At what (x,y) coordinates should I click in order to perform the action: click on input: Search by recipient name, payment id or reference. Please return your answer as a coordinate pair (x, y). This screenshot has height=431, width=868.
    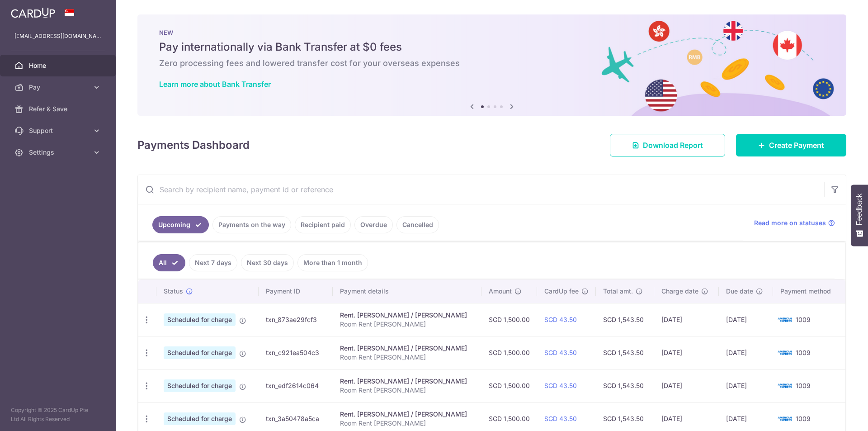
    Looking at the image, I should click on (481, 190).